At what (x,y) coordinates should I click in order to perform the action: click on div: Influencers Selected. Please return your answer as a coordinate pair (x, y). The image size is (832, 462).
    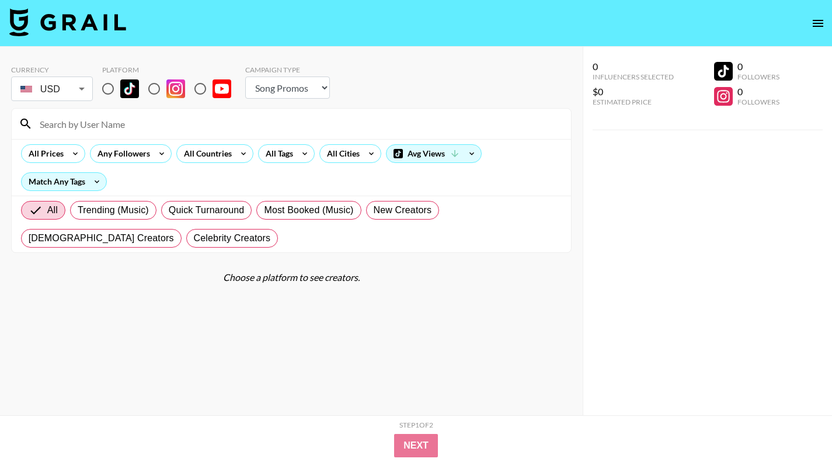
    Looking at the image, I should click on (633, 76).